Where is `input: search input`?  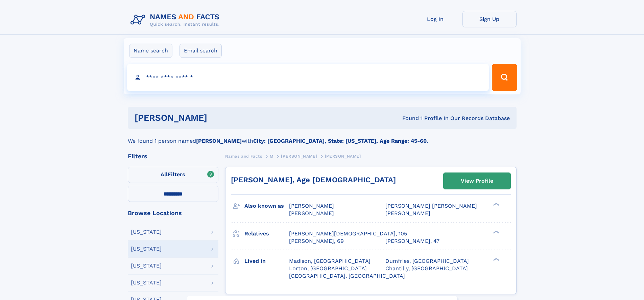
input: search input is located at coordinates (308, 78).